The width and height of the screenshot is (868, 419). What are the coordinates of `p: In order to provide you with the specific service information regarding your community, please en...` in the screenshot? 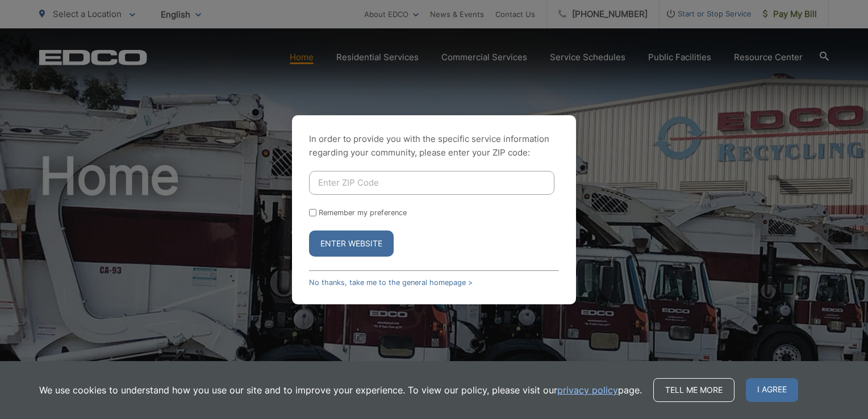 It's located at (434, 146).